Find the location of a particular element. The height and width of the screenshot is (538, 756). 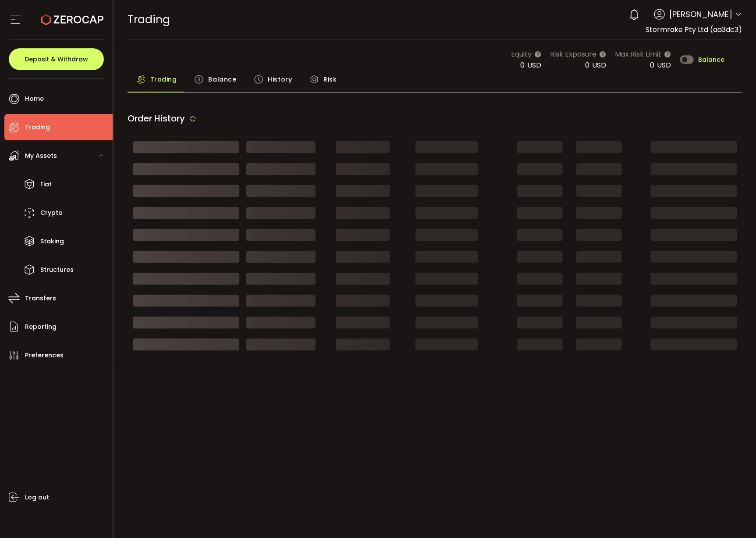

span: Stormrake Pty Ltd (aa3dc3) is located at coordinates (694, 29).